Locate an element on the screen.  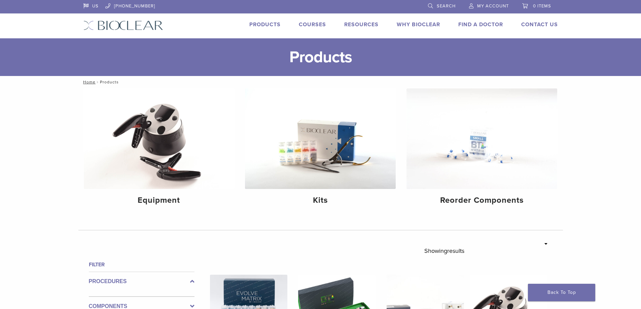
img: Kits is located at coordinates (320, 139).